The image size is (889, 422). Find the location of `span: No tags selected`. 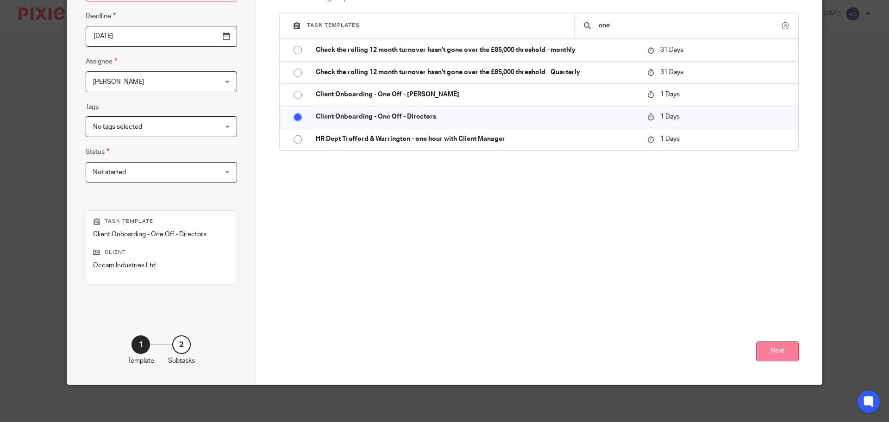

span: No tags selected is located at coordinates (118, 127).